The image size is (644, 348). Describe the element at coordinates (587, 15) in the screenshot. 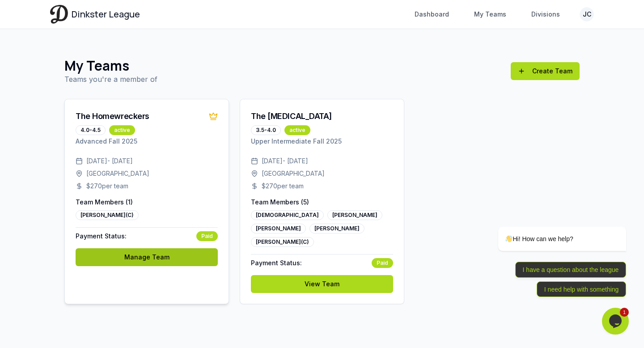

I see `span: JC` at that location.